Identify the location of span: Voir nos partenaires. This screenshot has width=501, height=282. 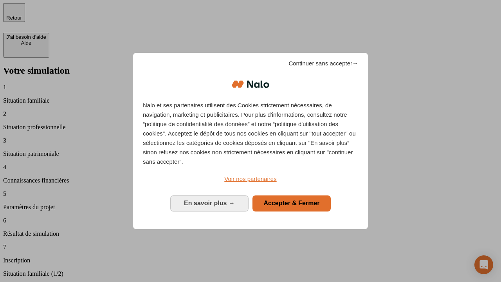
(250, 179).